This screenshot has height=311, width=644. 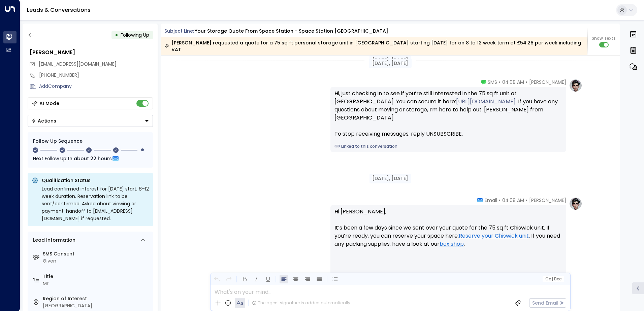 What do you see at coordinates (53, 240) in the screenshot?
I see `div: Lead Information` at bounding box center [53, 240].